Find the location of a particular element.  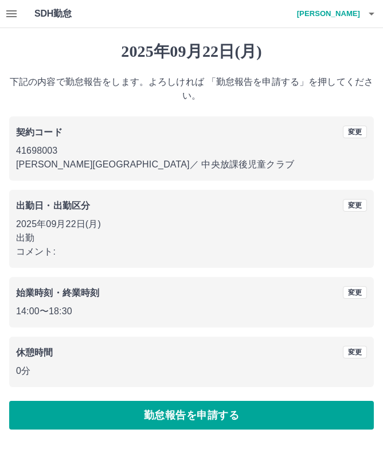

p: 14:00 〜 18:30 is located at coordinates (192, 312).